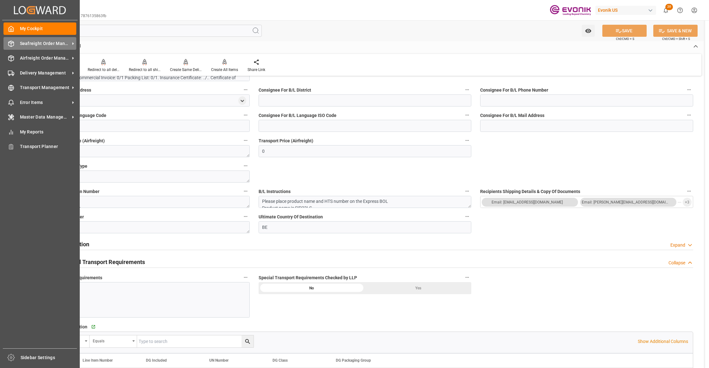 The image size is (709, 368). What do you see at coordinates (246, 140) in the screenshot?
I see `button: Spot Quote Reference (Airfreight)` at bounding box center [246, 140].